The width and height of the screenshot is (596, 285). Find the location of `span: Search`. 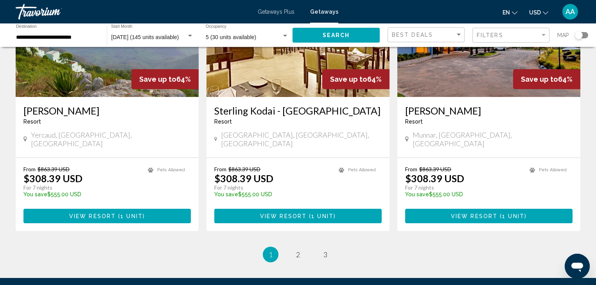

span: Search is located at coordinates (336, 36).